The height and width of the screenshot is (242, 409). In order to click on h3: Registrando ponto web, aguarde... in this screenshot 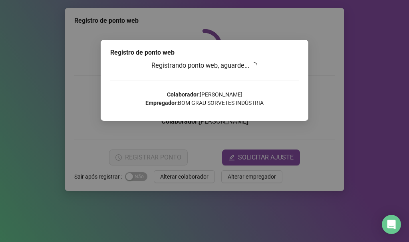, I will do `click(205, 66)`.